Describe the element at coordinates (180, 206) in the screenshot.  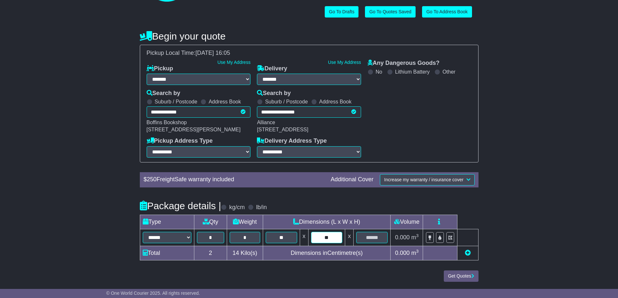
I see `h4: Package details |` at that location.